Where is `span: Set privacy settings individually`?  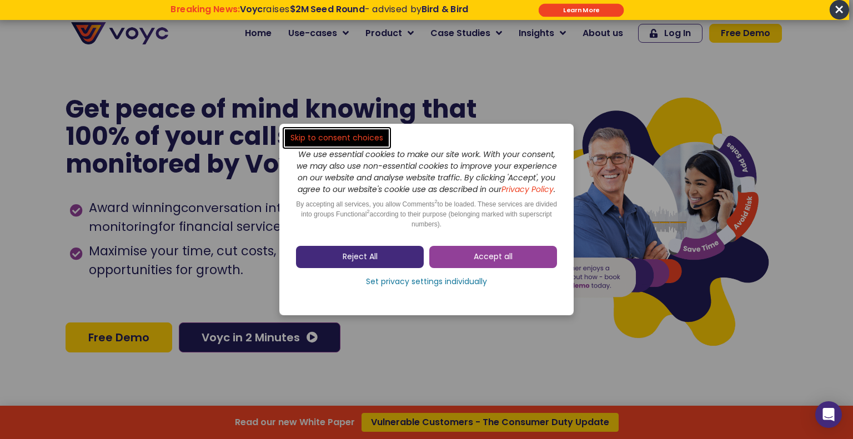
span: Set privacy settings individually is located at coordinates (426, 282).